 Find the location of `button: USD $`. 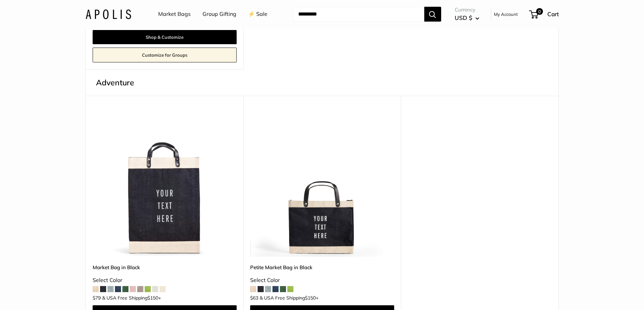

button: USD $ is located at coordinates (467, 18).